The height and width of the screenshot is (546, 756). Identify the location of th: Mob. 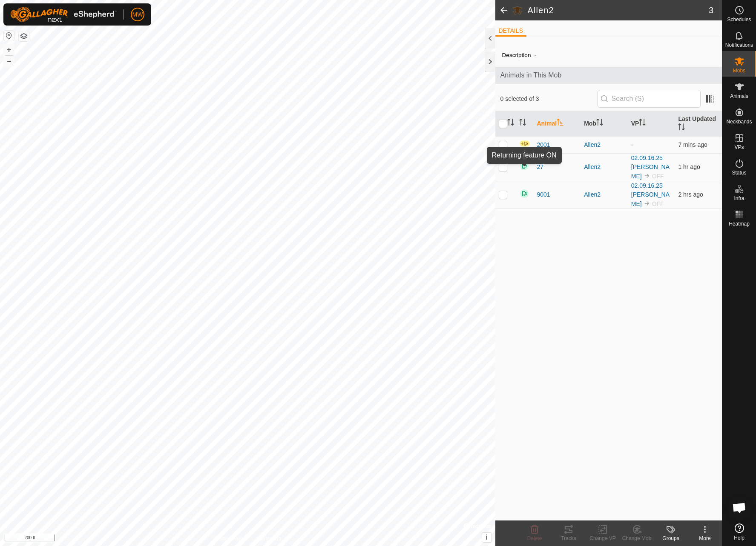
(604, 124).